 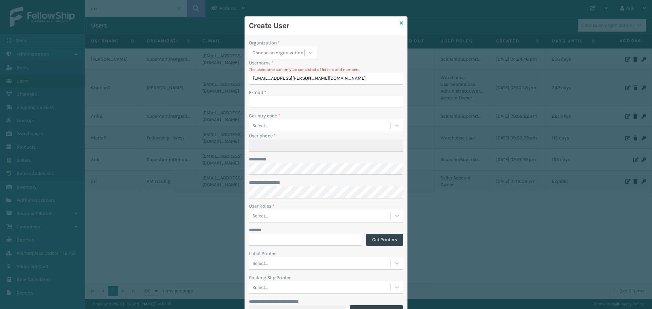 What do you see at coordinates (262, 254) in the screenshot?
I see `label: Label Printer` at bounding box center [262, 254].